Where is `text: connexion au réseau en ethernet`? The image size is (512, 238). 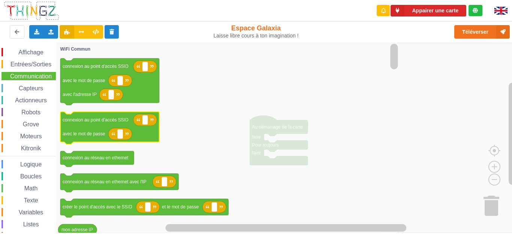 text: connexion au réseau en ethernet is located at coordinates (96, 158).